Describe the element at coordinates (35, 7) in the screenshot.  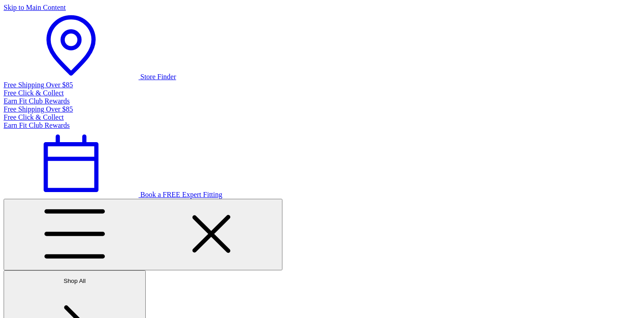
I see `a: Skip to Main Content` at that location.